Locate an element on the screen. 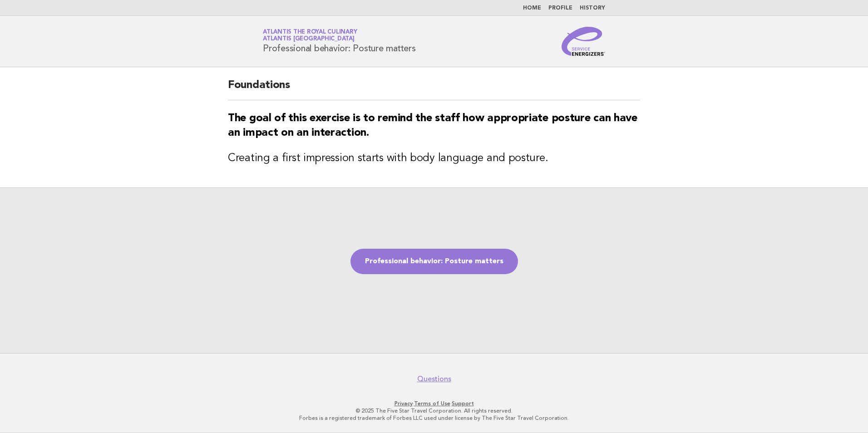 This screenshot has height=433, width=868. a: Privacy is located at coordinates (403, 403).